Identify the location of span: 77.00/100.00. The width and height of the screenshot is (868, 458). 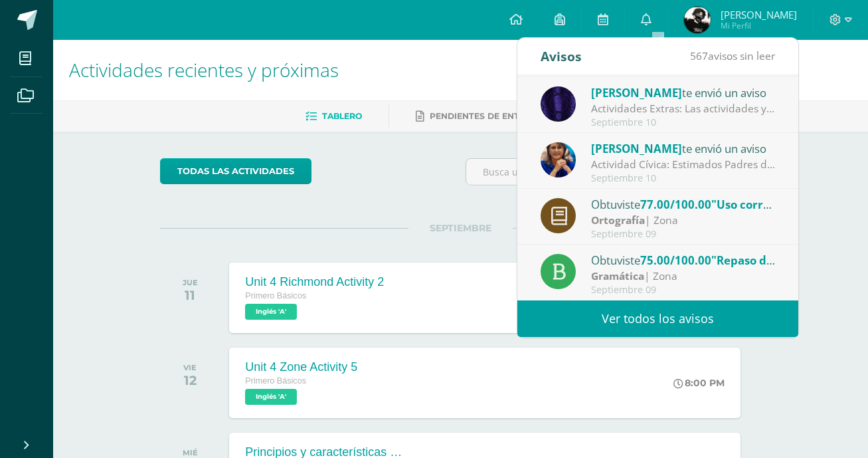
(676, 204).